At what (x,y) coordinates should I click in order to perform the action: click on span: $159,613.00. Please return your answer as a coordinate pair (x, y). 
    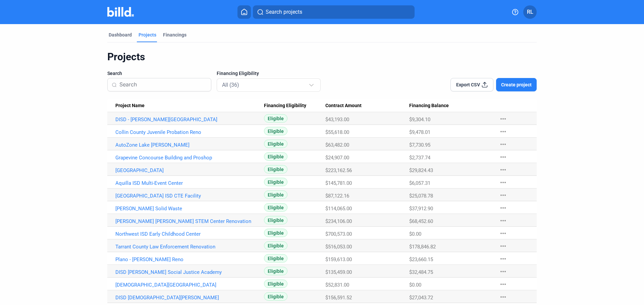
    Looking at the image, I should click on (339, 259).